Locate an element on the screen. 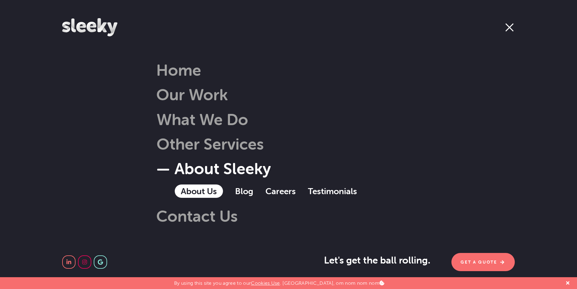 The height and width of the screenshot is (289, 577). a: Our Work is located at coordinates (192, 95).